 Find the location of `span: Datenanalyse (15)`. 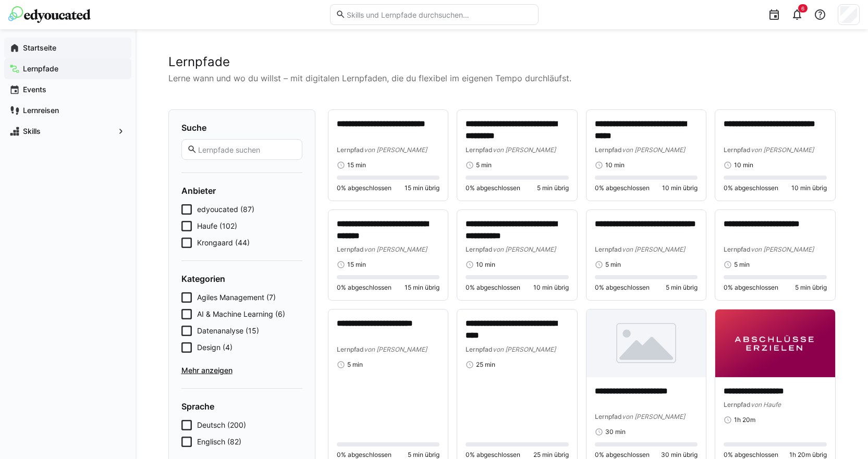

span: Datenanalyse (15) is located at coordinates (228, 331).